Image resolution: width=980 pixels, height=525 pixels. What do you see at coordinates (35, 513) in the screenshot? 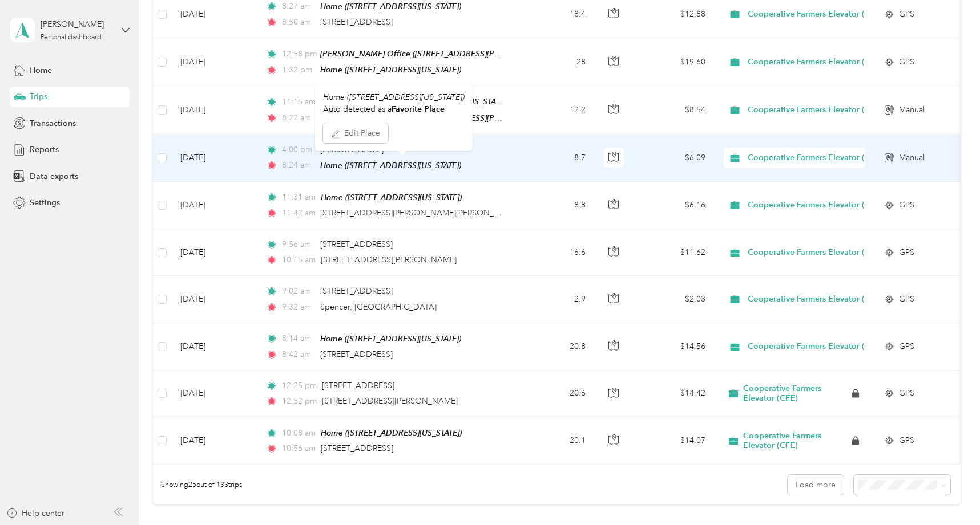
I see `div: Help center` at bounding box center [35, 513].